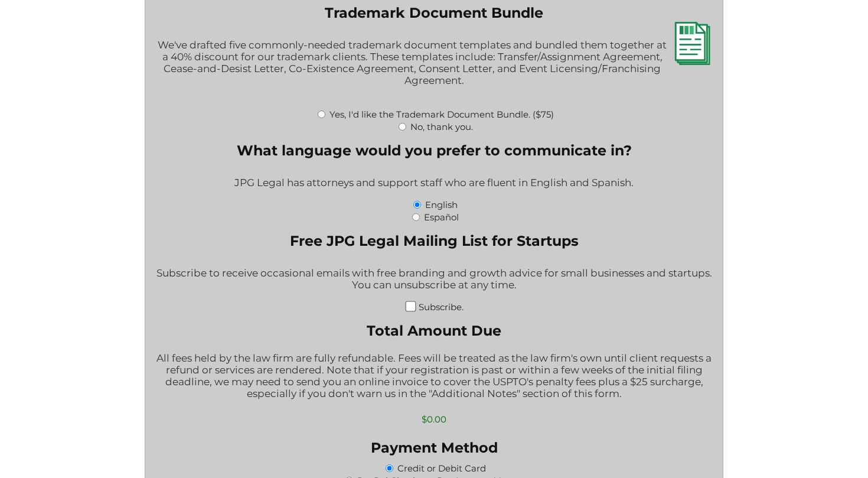  What do you see at coordinates (433, 376) in the screenshot?
I see `div: All fees held by the law firm are fully refundable. Fees will be treated as the law firm's own un...` at bounding box center [433, 376].